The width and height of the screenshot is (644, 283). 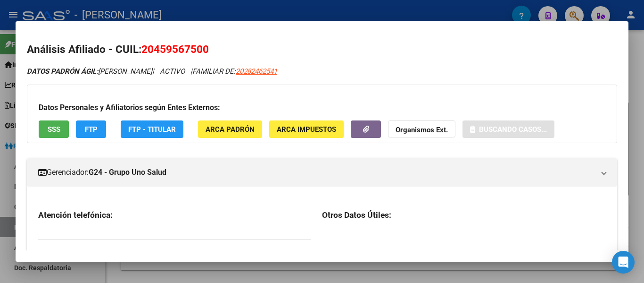 I want to click on h3: Atención telefónica:, so click(x=175, y=215).